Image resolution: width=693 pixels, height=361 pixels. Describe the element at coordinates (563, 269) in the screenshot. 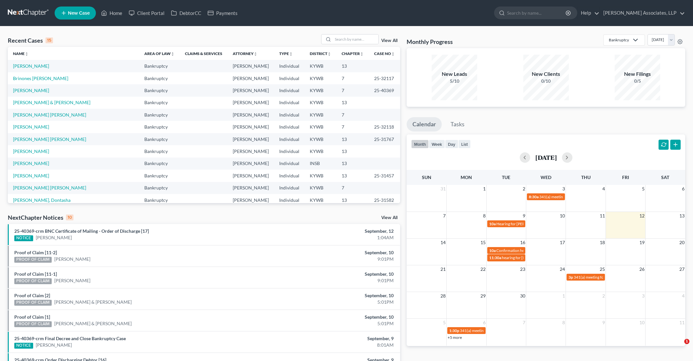

I see `span: 24` at that location.